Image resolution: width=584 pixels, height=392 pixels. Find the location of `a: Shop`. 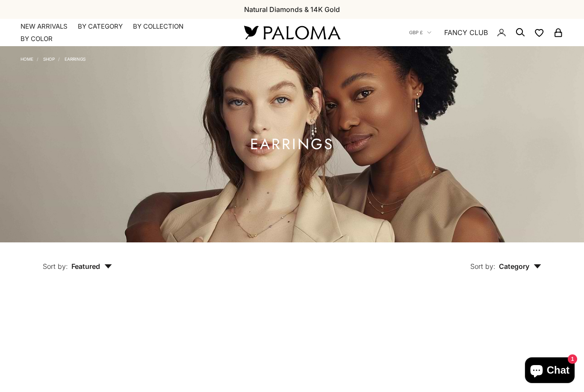

a: Shop is located at coordinates (48, 59).